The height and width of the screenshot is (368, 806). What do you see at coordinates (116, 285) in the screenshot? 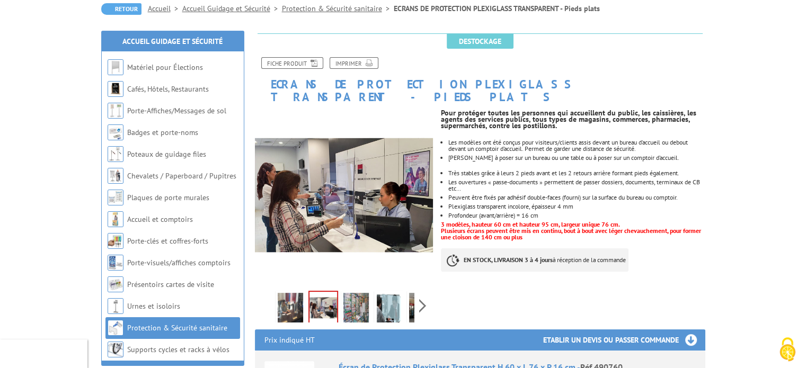
I see `img: Présentoirs cartes de visite` at bounding box center [116, 285].